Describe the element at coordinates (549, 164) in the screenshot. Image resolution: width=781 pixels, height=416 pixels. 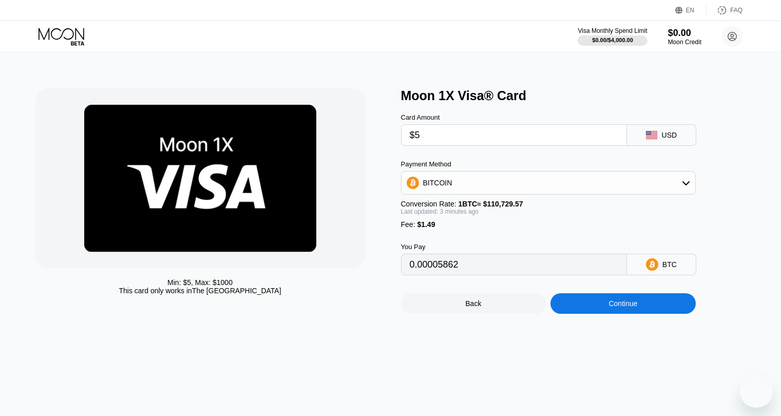
I see `div: Payment Method` at that location.